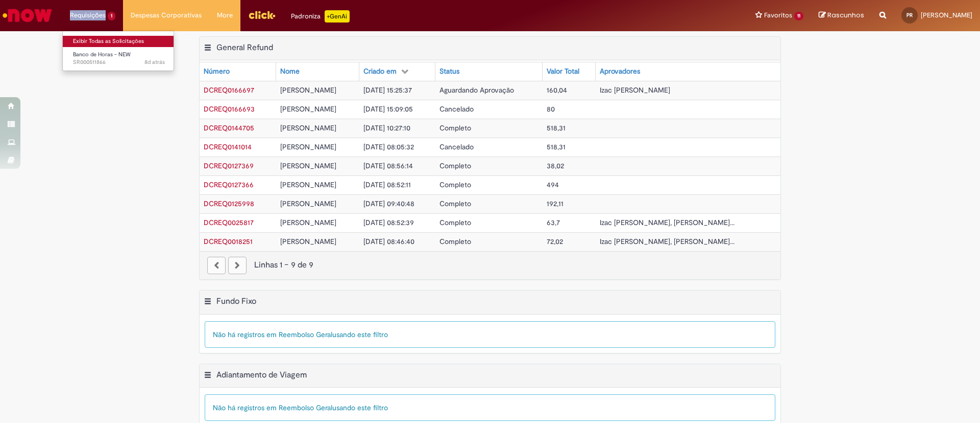 The image size is (980, 423). What do you see at coordinates (555, 242) in the screenshot?
I see `span: 72,02` at bounding box center [555, 242].